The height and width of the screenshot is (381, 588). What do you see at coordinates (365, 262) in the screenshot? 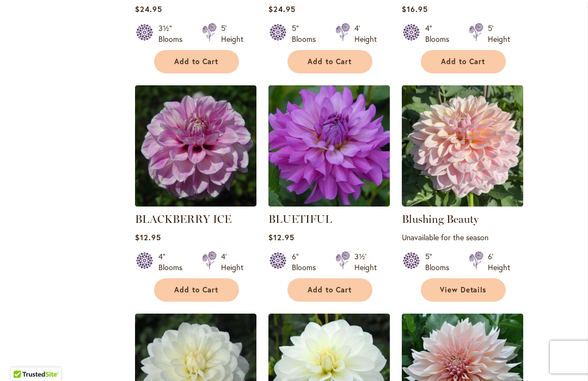
I see `div: 3½' Height` at bounding box center [365, 262].